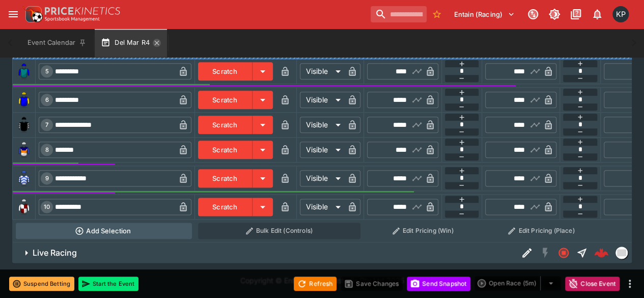 The image size is (644, 298). I want to click on button: Edit Detail, so click(527, 253).